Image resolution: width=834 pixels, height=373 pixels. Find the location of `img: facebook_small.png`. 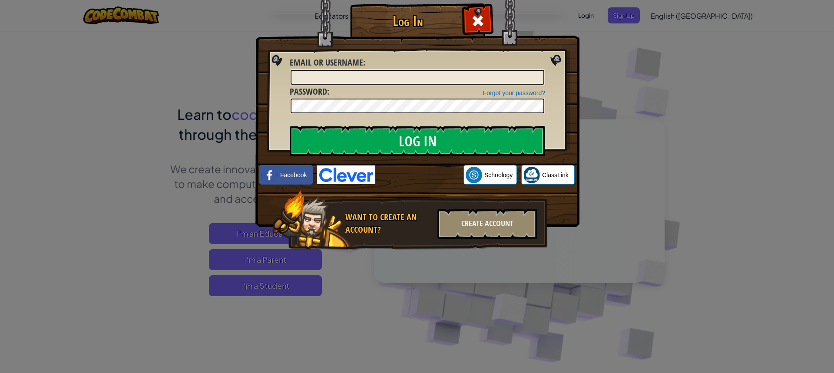

img: facebook_small.png is located at coordinates (270, 175).